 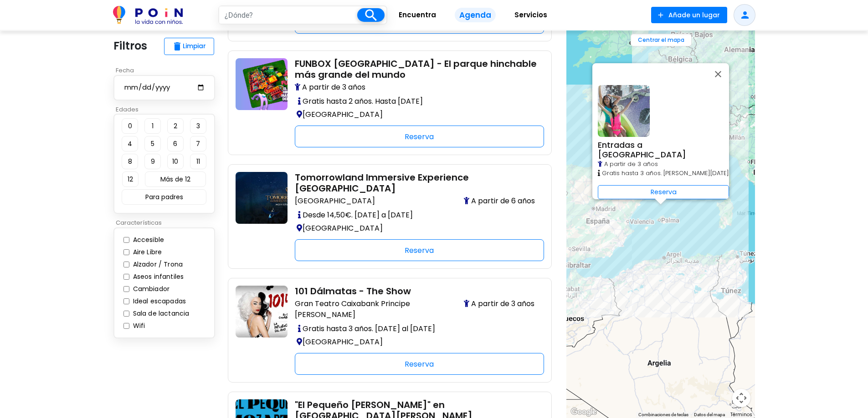 What do you see at coordinates (157, 277) in the screenshot?
I see `label: Aseos infantiles` at bounding box center [157, 277].